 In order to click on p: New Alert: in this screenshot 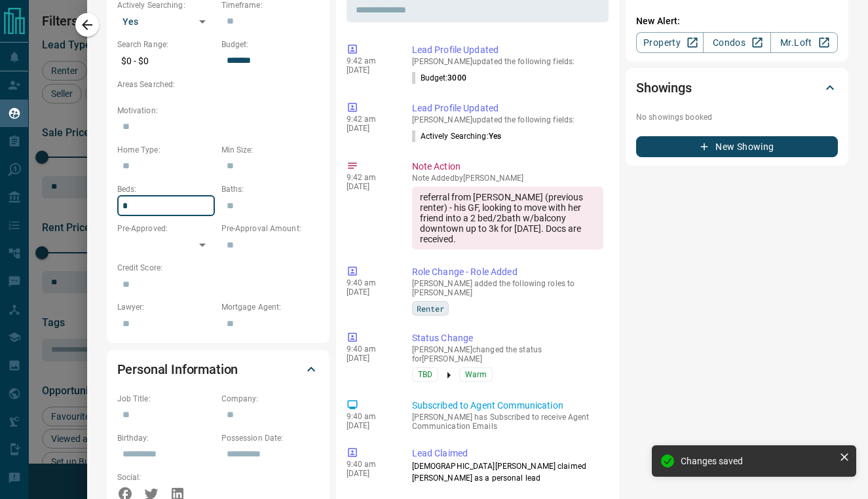, I will do `click(737, 21)`.